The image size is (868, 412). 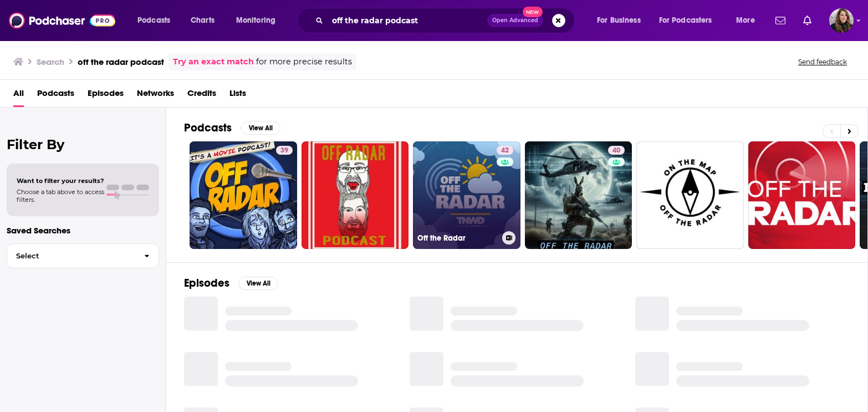 What do you see at coordinates (533, 12) in the screenshot?
I see `span: New` at bounding box center [533, 12].